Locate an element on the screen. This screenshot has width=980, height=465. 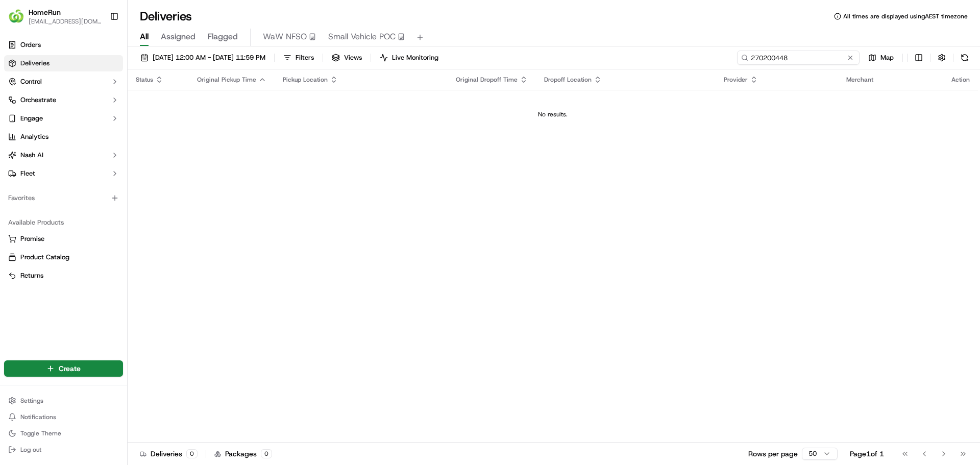
span: Returns is located at coordinates (32, 275).